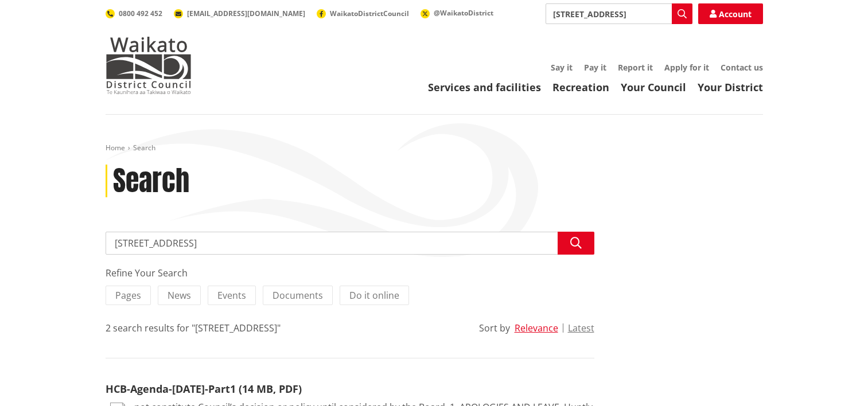  Describe the element at coordinates (179, 295) in the screenshot. I see `span: News` at that location.